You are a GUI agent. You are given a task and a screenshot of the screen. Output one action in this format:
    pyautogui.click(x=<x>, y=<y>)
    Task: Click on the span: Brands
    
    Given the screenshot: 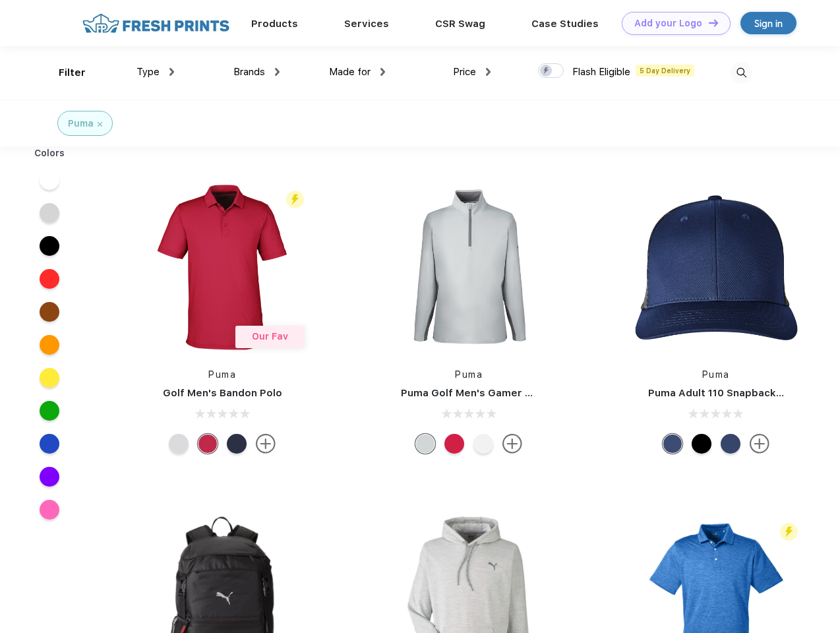 What is the action you would take?
    pyautogui.click(x=249, y=72)
    